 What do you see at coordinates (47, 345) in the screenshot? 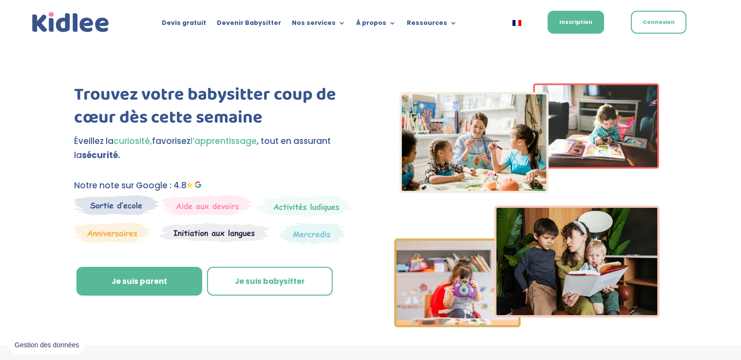
I see `button: Gestion des données` at bounding box center [47, 345].